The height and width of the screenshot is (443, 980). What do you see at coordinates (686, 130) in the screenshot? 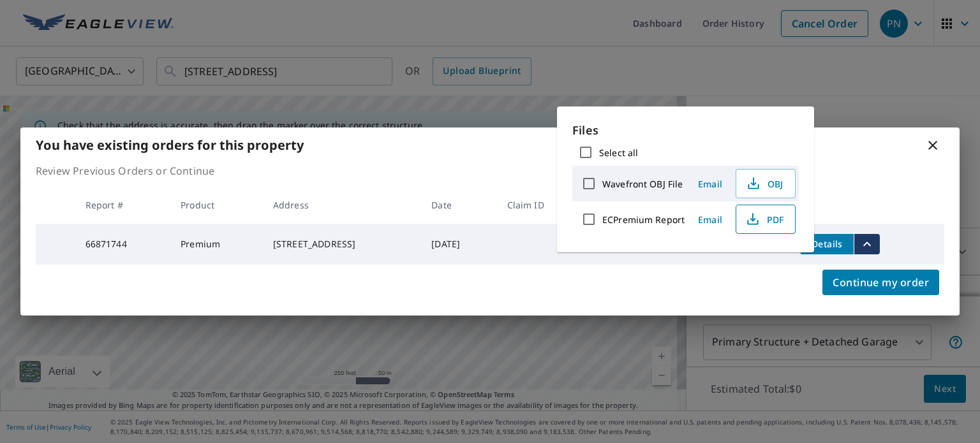
I see `p: Files` at bounding box center [686, 130].